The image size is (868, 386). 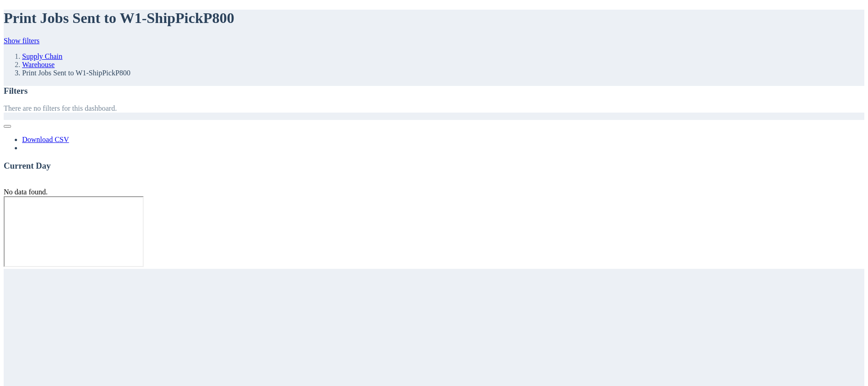 What do you see at coordinates (22, 40) in the screenshot?
I see `a: Show filters` at bounding box center [22, 40].